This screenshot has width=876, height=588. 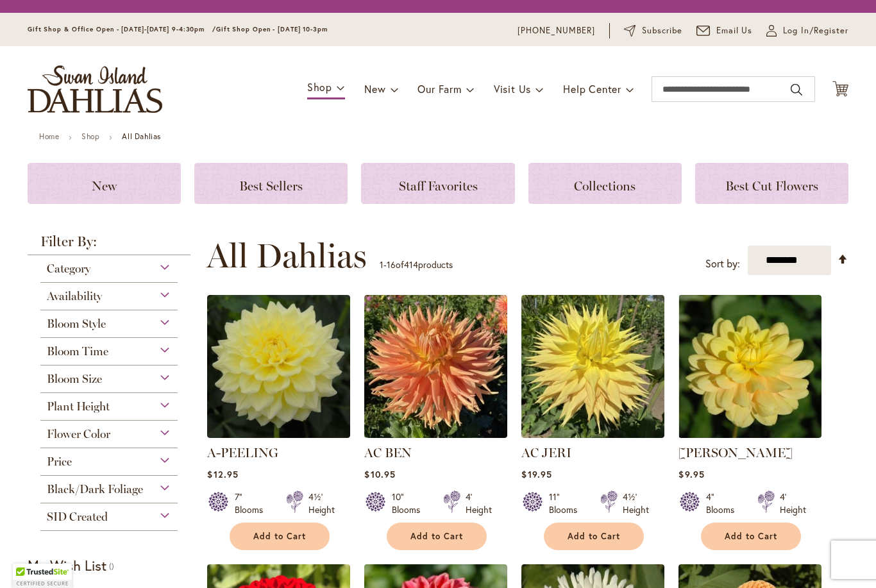 What do you see at coordinates (67, 565) in the screenshot?
I see `strong: My Wish List` at bounding box center [67, 565].